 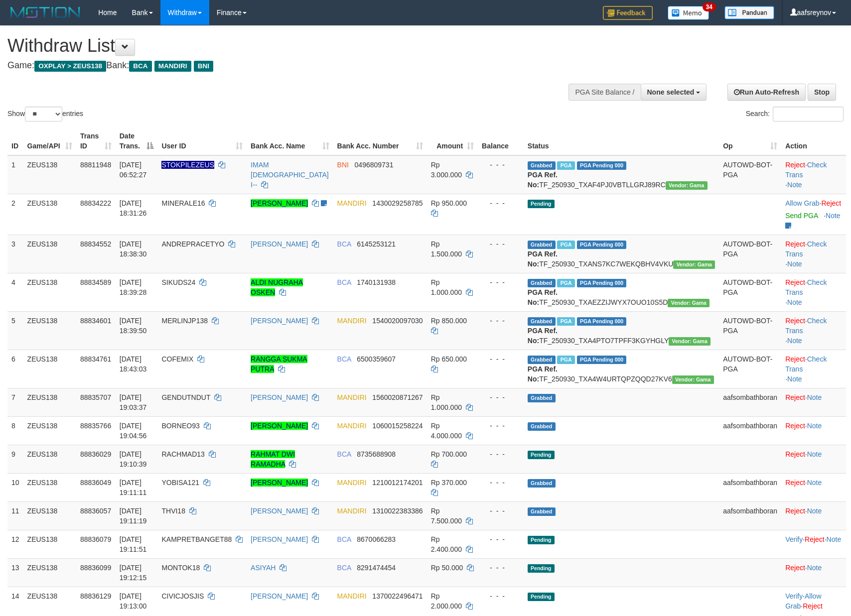 What do you see at coordinates (137, 141) in the screenshot?
I see `th: Date Trans.: activate to sort column descending` at bounding box center [137, 141].